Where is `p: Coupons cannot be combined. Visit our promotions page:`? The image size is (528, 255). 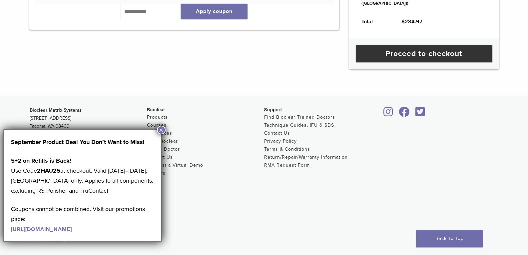 p: Coupons cannot be combined. Visit our promotions page: is located at coordinates (83, 219).